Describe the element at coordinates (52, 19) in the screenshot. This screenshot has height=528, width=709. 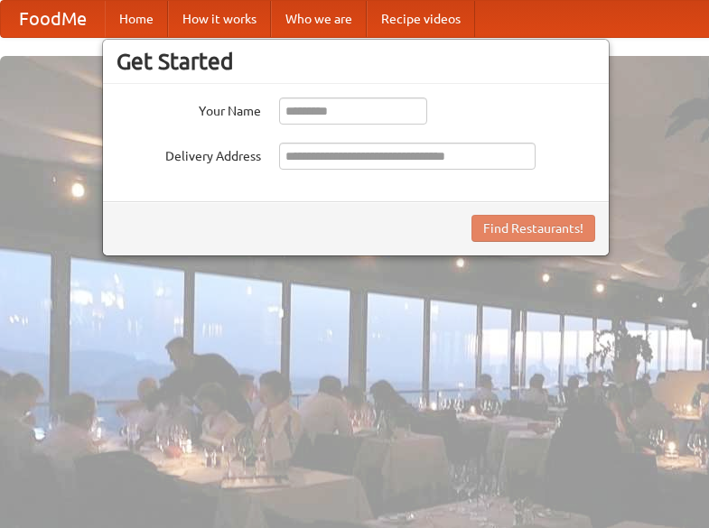
I see `a: FoodMe` at that location.